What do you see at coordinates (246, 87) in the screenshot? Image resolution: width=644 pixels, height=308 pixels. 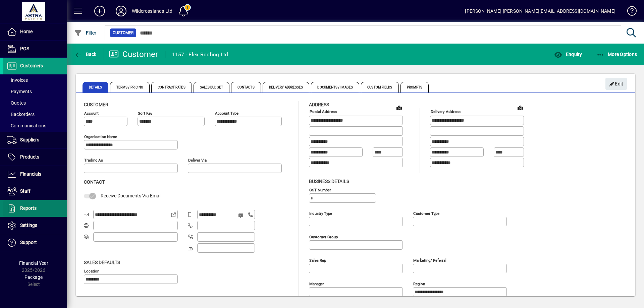 I see `span: Contacts` at bounding box center [246, 87].